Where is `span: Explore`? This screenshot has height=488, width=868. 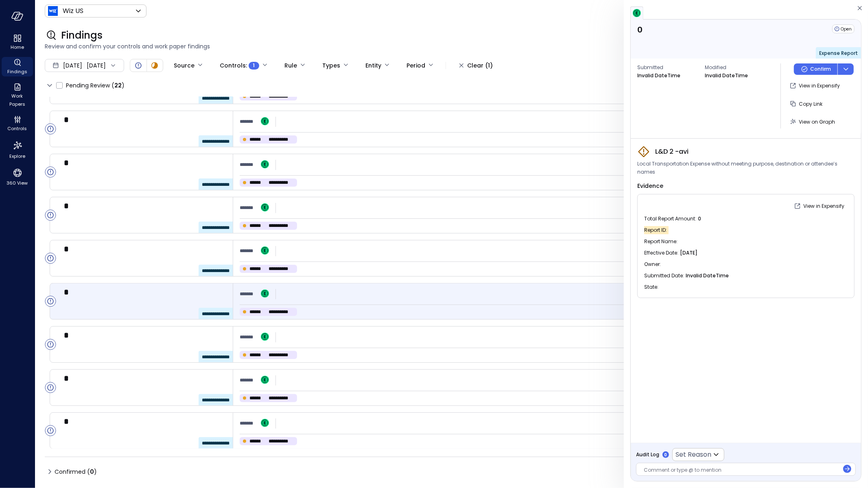
span: Explore is located at coordinates (17, 156).